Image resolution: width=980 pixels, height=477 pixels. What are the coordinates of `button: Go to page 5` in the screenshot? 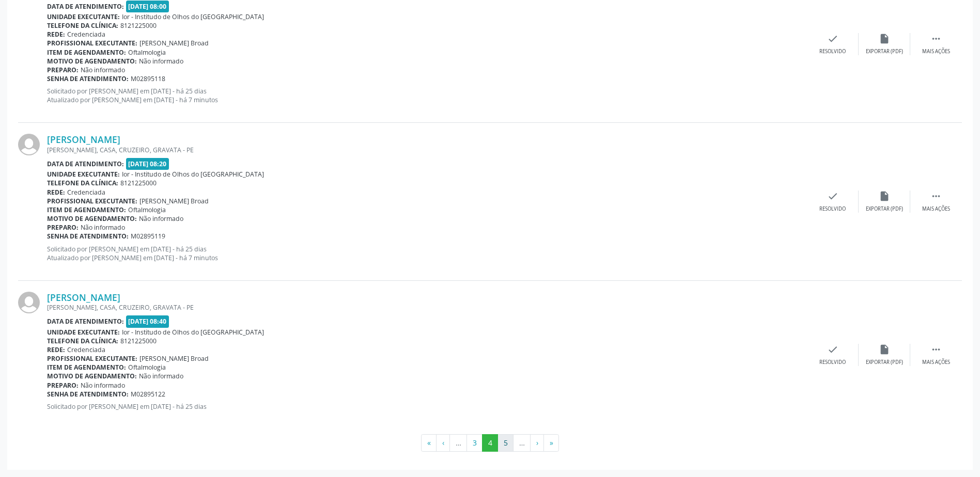 It's located at (505, 443).